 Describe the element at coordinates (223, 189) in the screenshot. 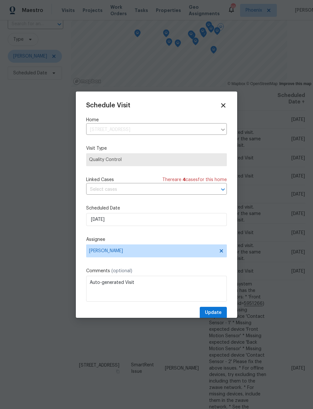

I see `button: Open` at that location.